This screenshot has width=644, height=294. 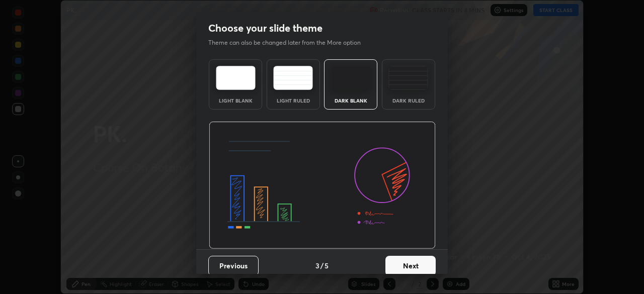 I want to click on button: Previous, so click(x=233, y=266).